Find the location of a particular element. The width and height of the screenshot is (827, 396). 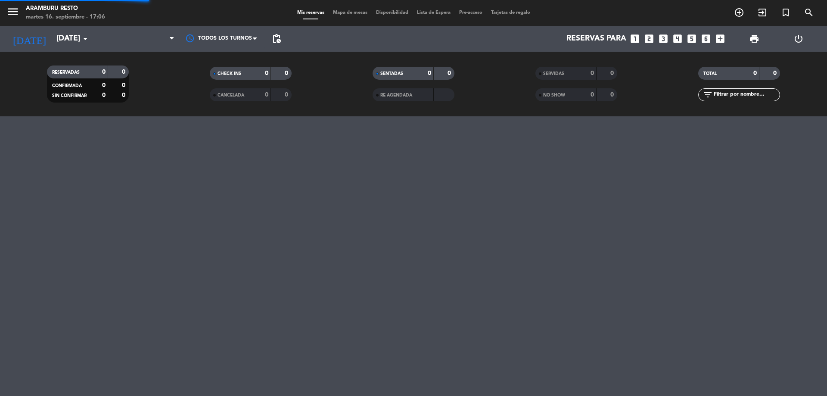

i: looks_two is located at coordinates (649, 39).